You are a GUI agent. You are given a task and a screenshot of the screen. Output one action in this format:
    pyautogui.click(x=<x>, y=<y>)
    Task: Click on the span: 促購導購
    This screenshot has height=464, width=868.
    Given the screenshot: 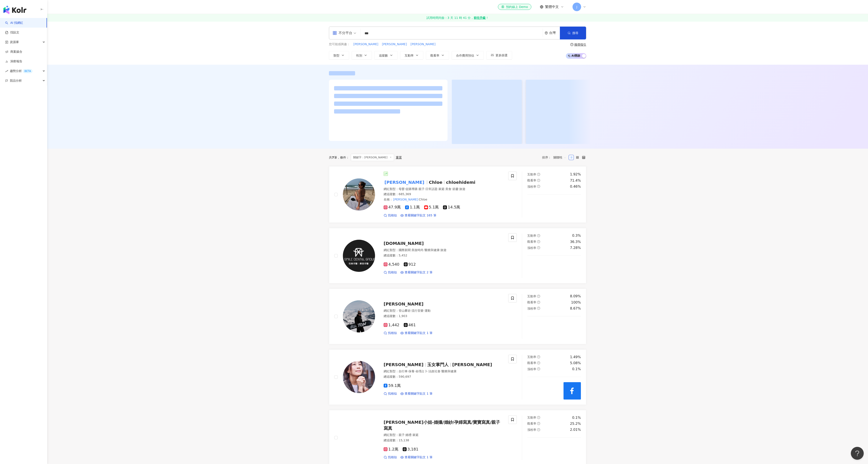 What is the action you would take?
    pyautogui.click(x=412, y=189)
    